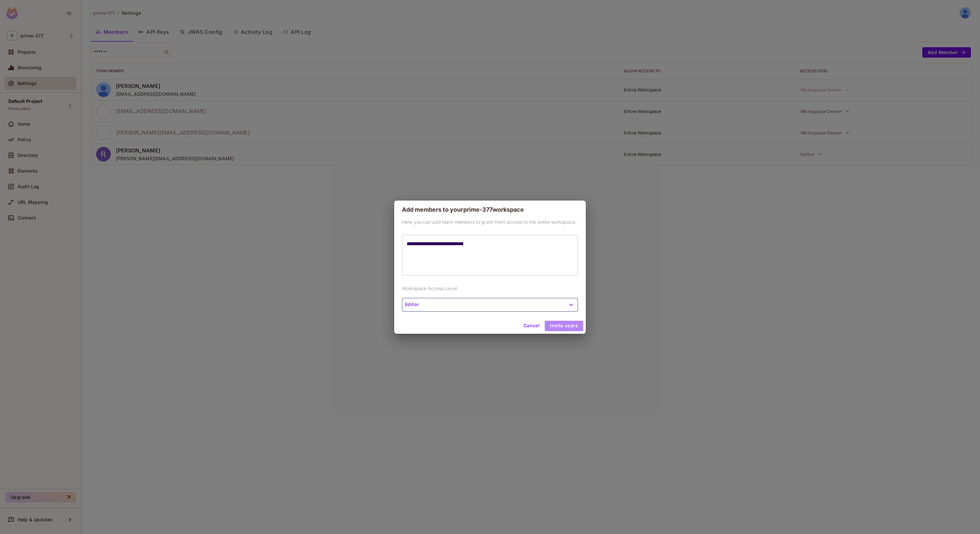  What do you see at coordinates (531, 326) in the screenshot?
I see `button: Cancel` at bounding box center [531, 326].